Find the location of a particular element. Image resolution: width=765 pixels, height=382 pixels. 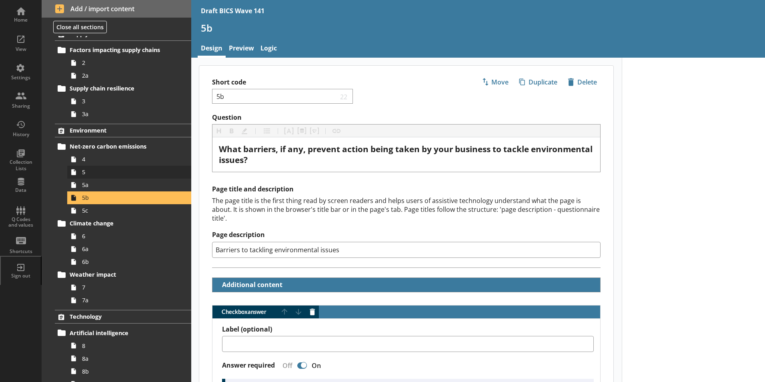

li: Climate change66a6b is located at coordinates (125, 242).